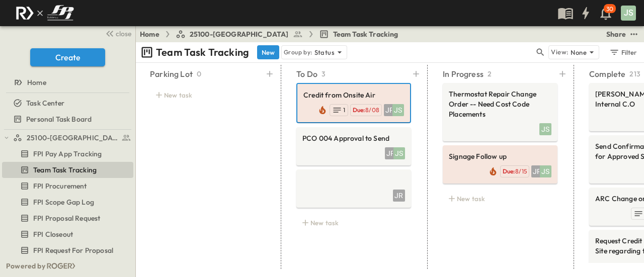  I want to click on span: 8/08, so click(372, 109).